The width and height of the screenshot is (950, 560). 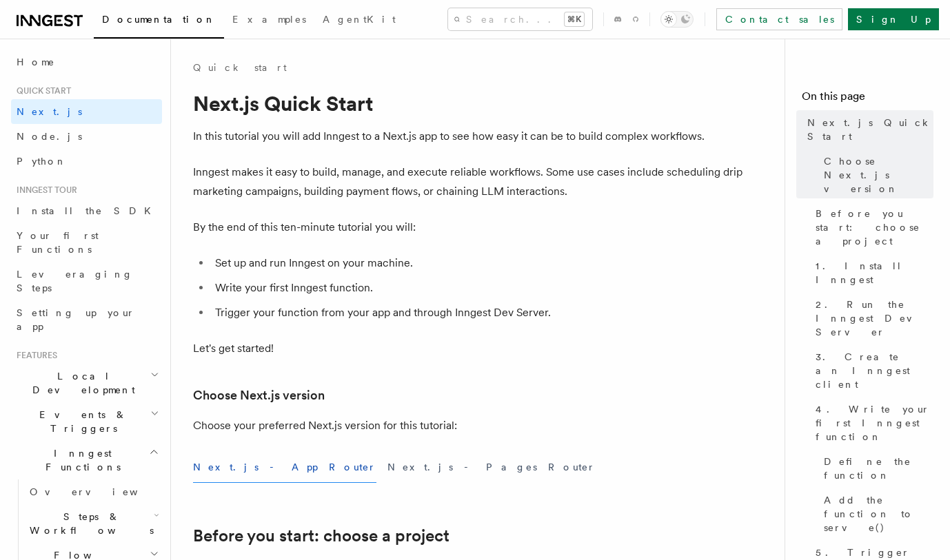 I want to click on span: Features, so click(x=34, y=356).